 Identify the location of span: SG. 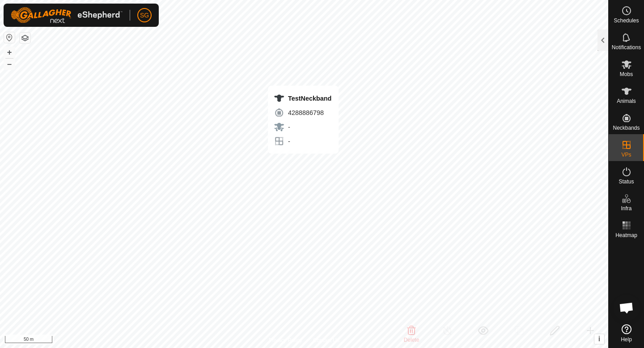
(144, 15).